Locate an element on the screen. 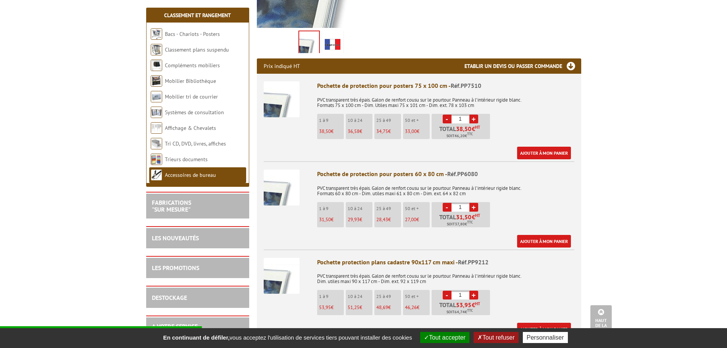  span: 46,20 is located at coordinates (460, 136).